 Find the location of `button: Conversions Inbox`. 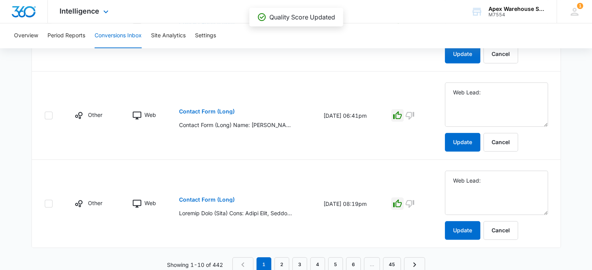

button: Conversions Inbox is located at coordinates (118, 36).